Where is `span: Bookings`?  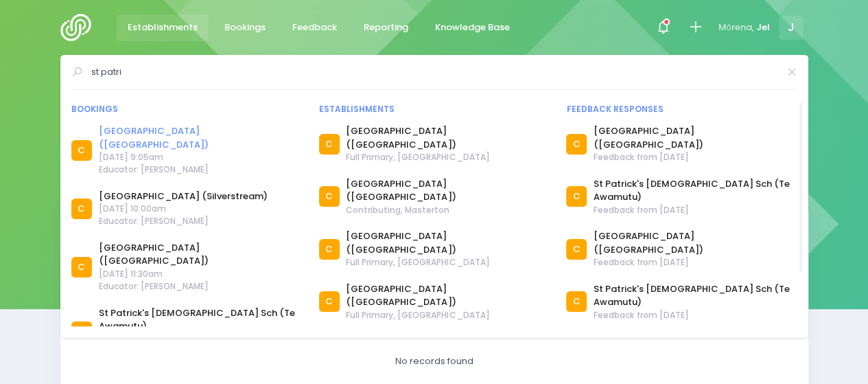 span: Bookings is located at coordinates (245, 28).